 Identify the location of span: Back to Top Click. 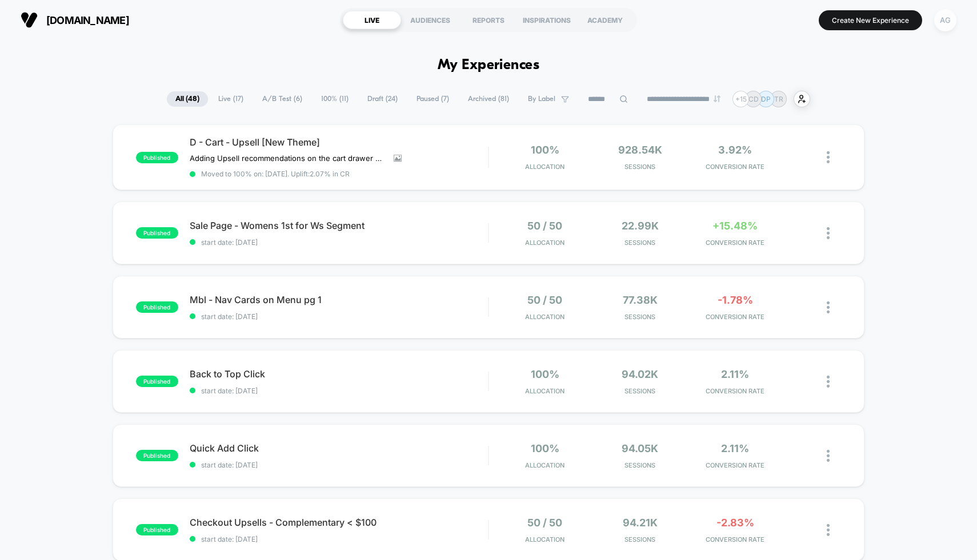
(339, 374).